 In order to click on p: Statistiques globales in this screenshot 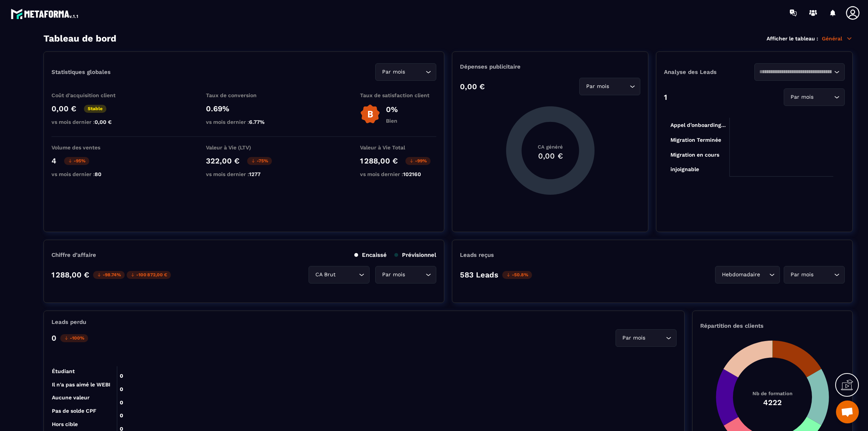, I will do `click(80, 72)`.